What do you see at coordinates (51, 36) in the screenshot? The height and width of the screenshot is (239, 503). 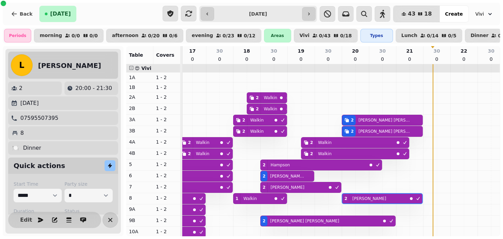 I see `p: morning` at bounding box center [51, 36].